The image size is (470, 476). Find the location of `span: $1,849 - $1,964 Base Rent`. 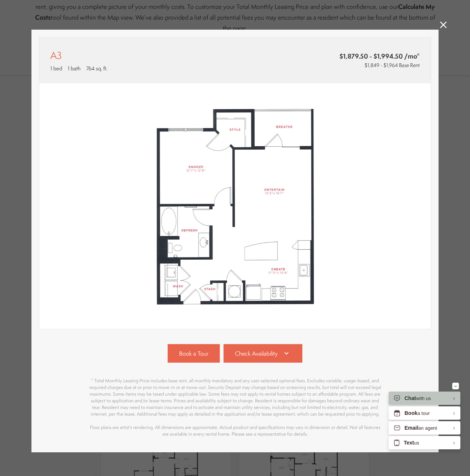

span: $1,849 - $1,964 Base Rent is located at coordinates (392, 65).